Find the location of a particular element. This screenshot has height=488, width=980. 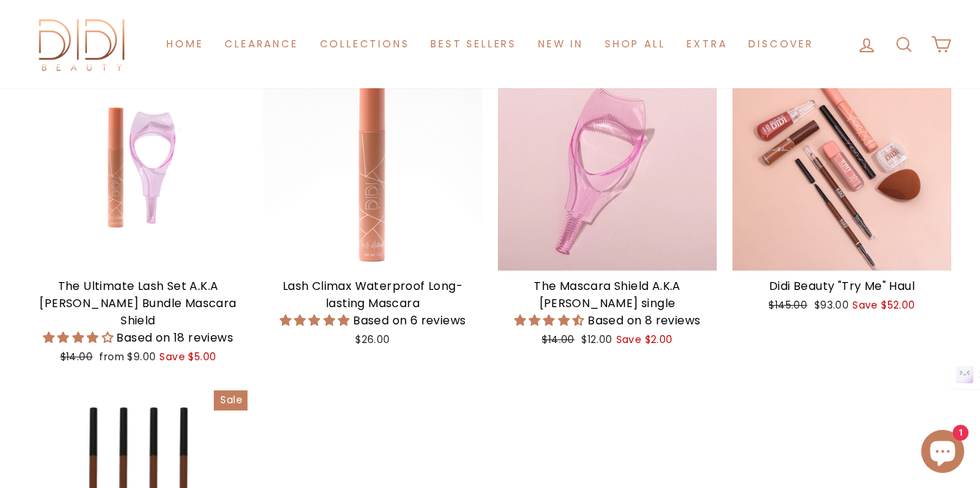

div: Didi Beauty "Try Me" Haul is located at coordinates (842, 286).